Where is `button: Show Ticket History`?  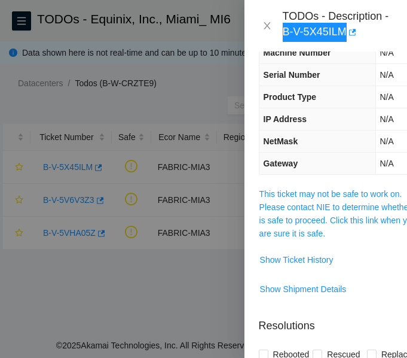
button: Show Ticket History is located at coordinates (297, 260).